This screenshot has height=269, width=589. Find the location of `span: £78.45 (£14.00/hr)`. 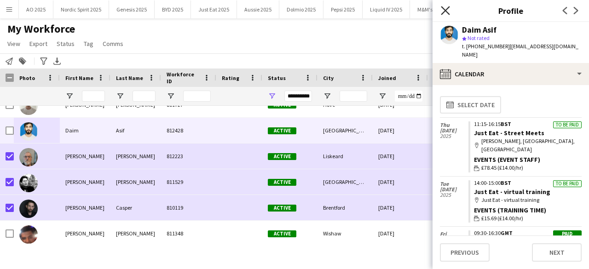

span: £78.45 (£14.00/hr) is located at coordinates (502, 168).